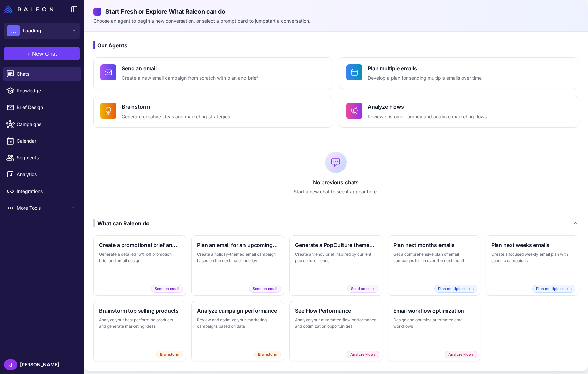  What do you see at coordinates (434, 331) in the screenshot?
I see `button: Email workflow optimizationDesign and optimize automated email workflowsAnalyze Flows` at bounding box center [434, 331].